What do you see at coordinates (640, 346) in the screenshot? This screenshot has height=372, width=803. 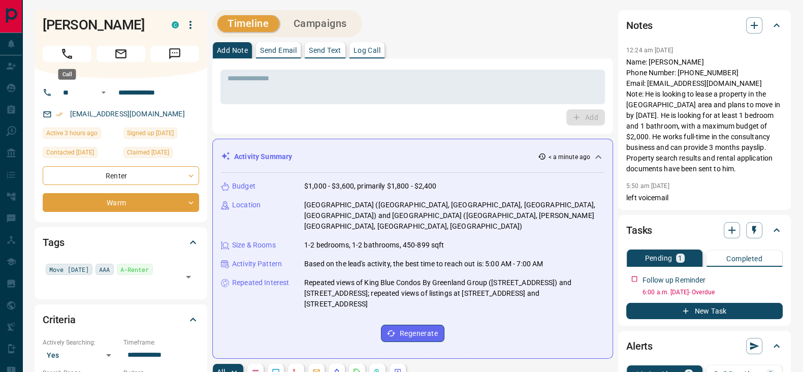 I see `h2: Alerts` at bounding box center [640, 346].